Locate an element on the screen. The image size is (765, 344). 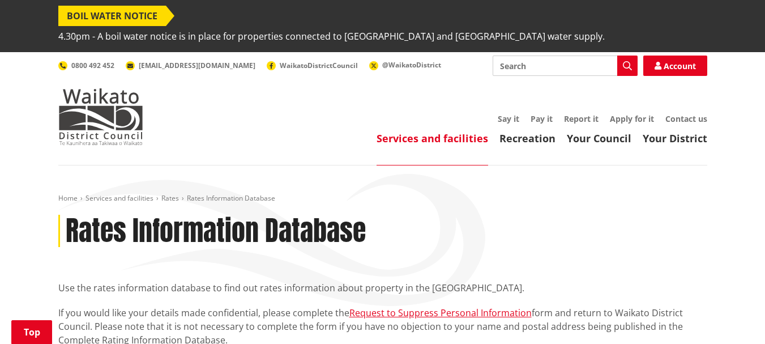
span: 0800 492 452 is located at coordinates (93, 65).